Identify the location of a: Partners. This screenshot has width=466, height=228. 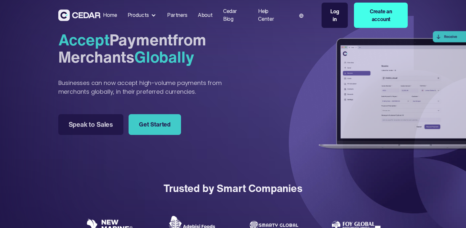
(177, 15).